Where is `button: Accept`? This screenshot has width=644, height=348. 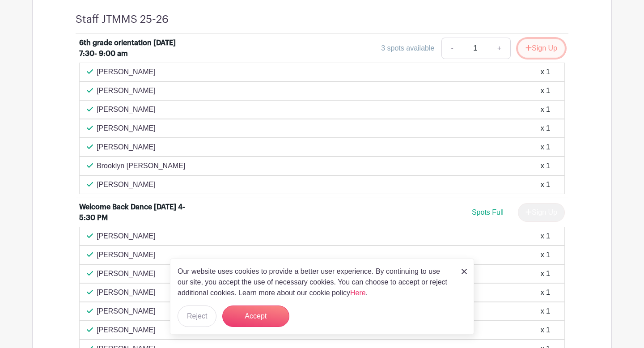 button: Accept is located at coordinates (256, 316).